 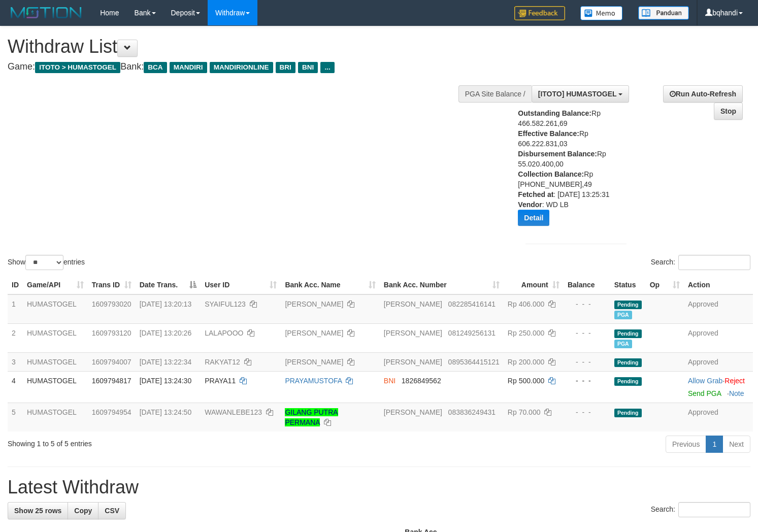 What do you see at coordinates (686, 444) in the screenshot?
I see `a: Previous` at bounding box center [686, 444].